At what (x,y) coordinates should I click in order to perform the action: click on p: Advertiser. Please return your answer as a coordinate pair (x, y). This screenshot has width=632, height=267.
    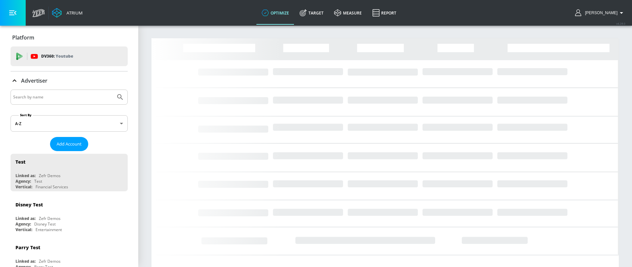
    Looking at the image, I should click on (34, 81).